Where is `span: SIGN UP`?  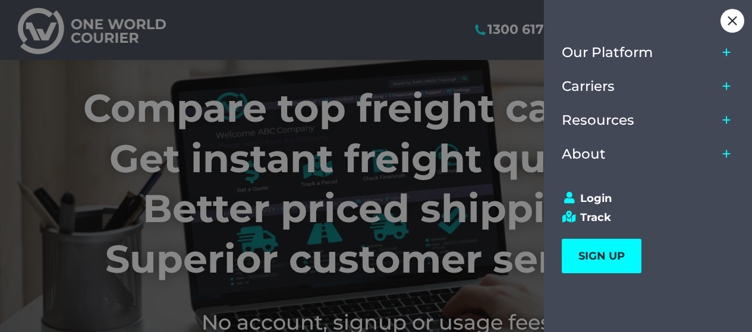 span: SIGN UP is located at coordinates (602, 256).